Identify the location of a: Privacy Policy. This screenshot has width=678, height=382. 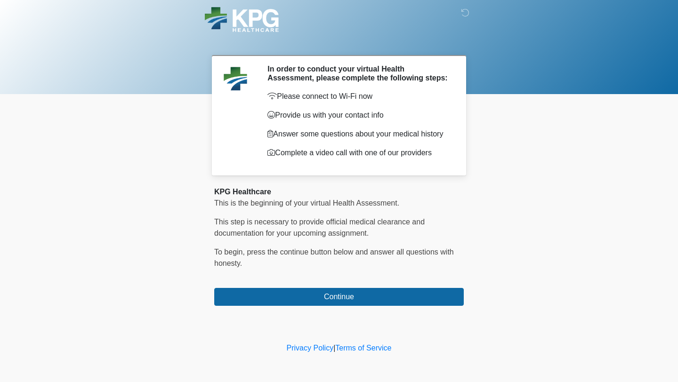
(310, 348).